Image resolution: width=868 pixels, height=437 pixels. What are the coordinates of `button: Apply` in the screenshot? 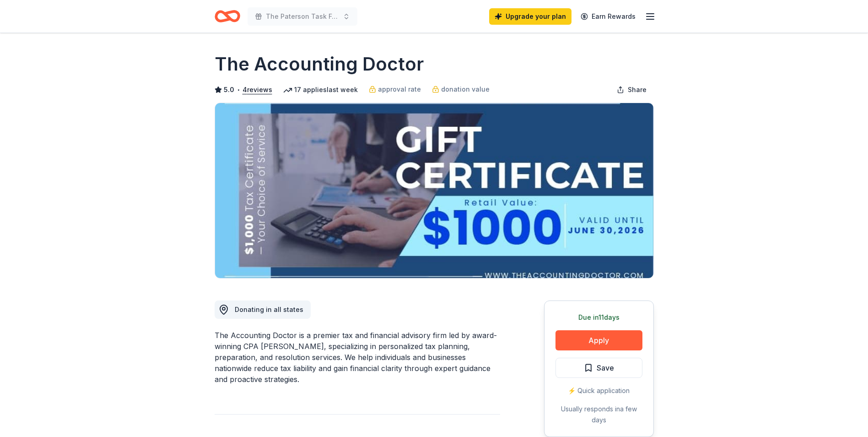 It's located at (599, 341).